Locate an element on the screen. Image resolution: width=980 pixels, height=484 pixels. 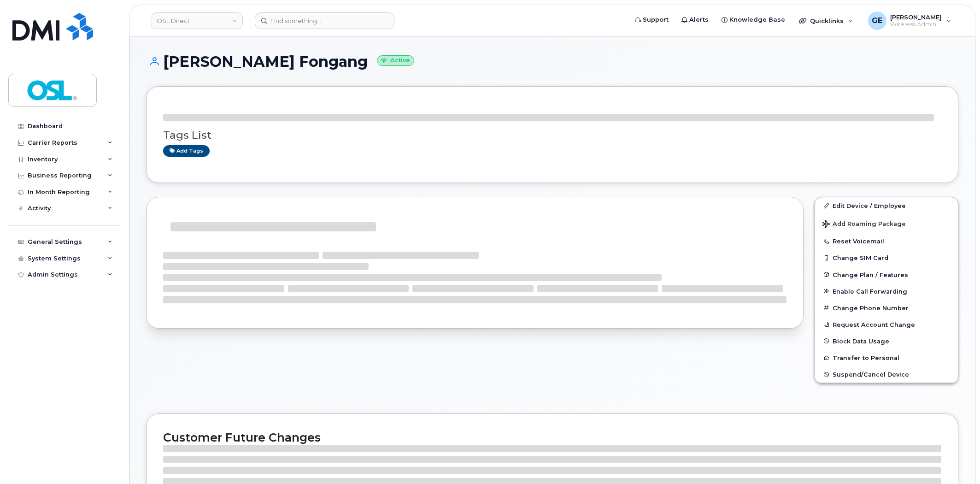
h3: Tags List is located at coordinates (552, 135).